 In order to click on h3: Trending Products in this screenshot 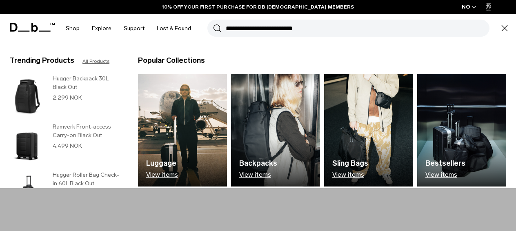, I will do `click(42, 60)`.